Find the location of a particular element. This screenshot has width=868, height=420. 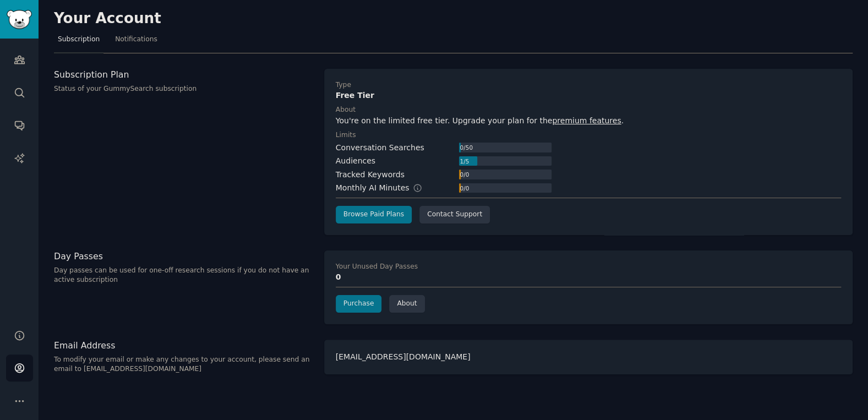

div: 1 / 5 is located at coordinates (464, 161).